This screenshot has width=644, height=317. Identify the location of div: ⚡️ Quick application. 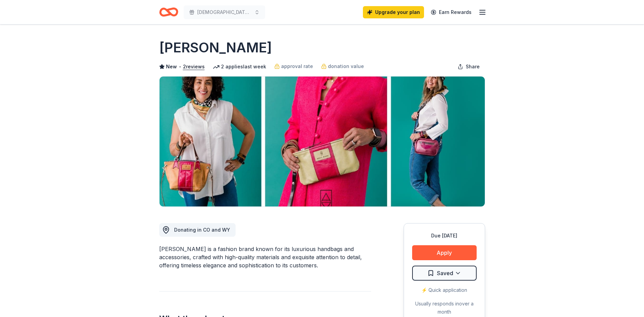
(444, 290).